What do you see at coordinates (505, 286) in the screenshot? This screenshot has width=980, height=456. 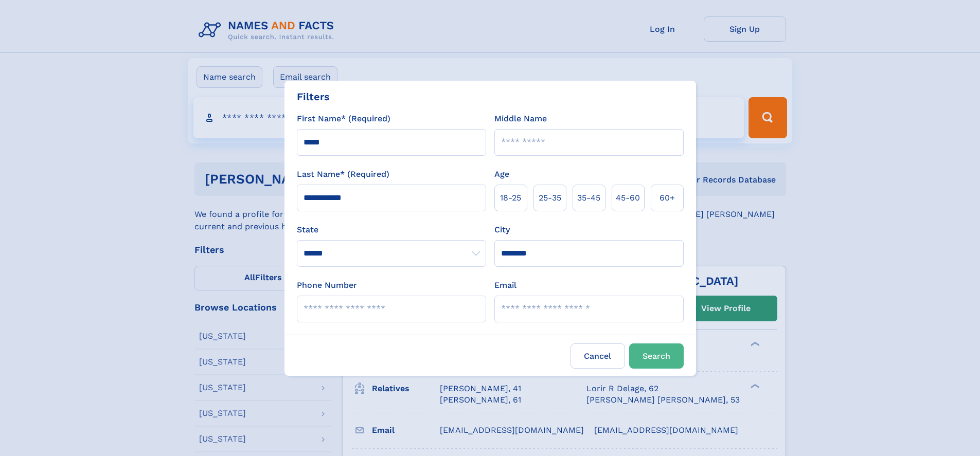 I see `label: Email` at bounding box center [505, 286].